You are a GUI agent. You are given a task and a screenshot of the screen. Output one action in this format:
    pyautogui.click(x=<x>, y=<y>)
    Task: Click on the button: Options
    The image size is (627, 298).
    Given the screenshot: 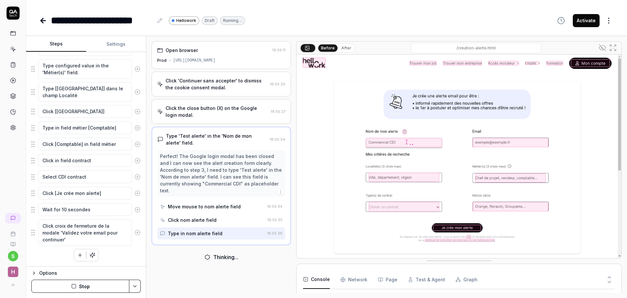 What is the action you would take?
    pyautogui.click(x=86, y=273)
    